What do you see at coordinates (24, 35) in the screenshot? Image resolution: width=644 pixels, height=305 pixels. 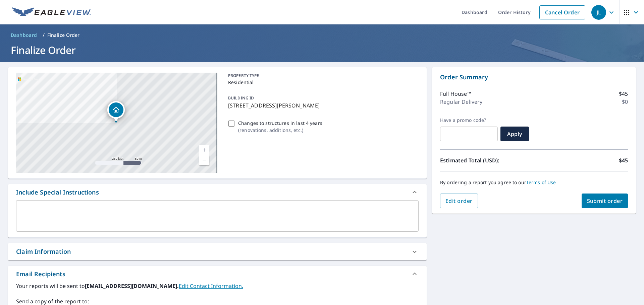 I see `a: Dashboard` at bounding box center [24, 35].